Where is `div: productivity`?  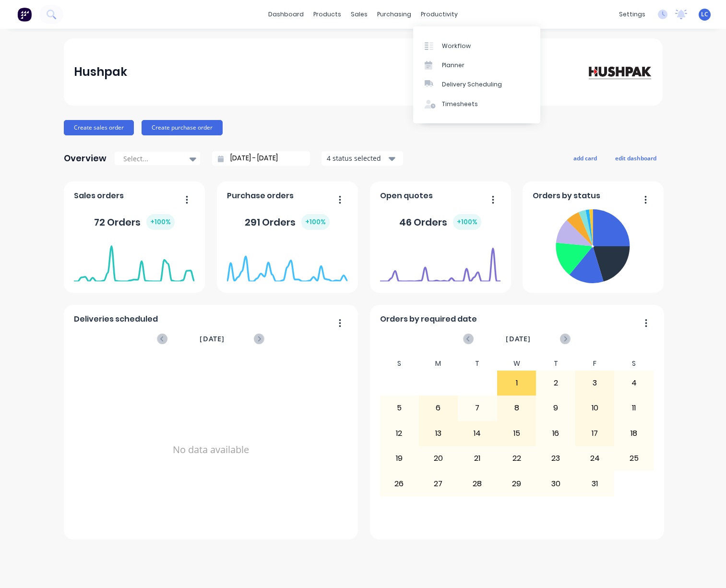 div: productivity is located at coordinates (439, 14).